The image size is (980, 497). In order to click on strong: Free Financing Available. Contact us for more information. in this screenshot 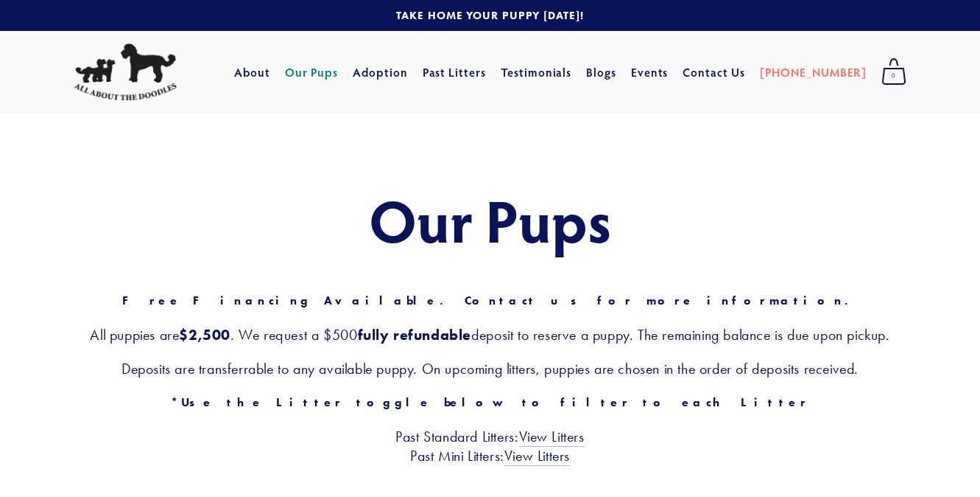, I will do `click(490, 300)`.